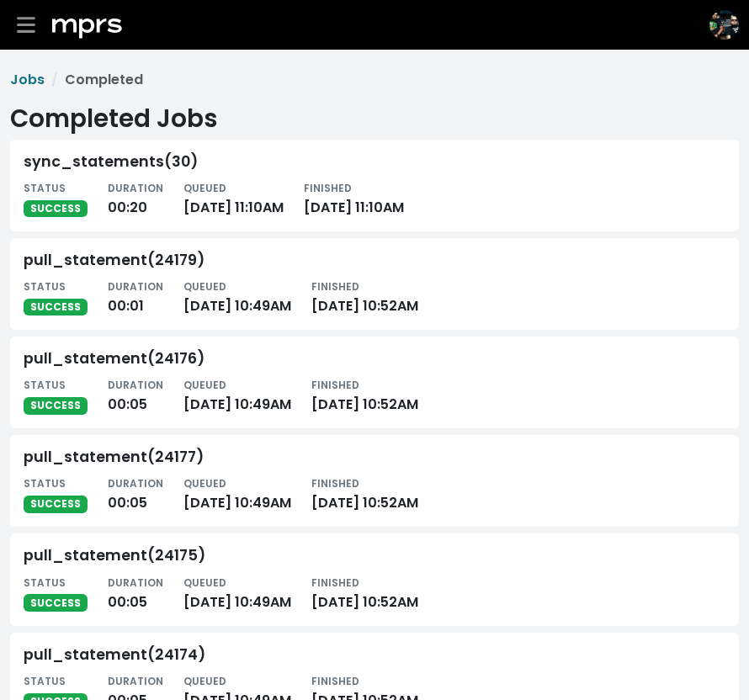 This screenshot has height=700, width=749. Describe the element at coordinates (110, 162) in the screenshot. I see `div: sync_statements(30)` at that location.